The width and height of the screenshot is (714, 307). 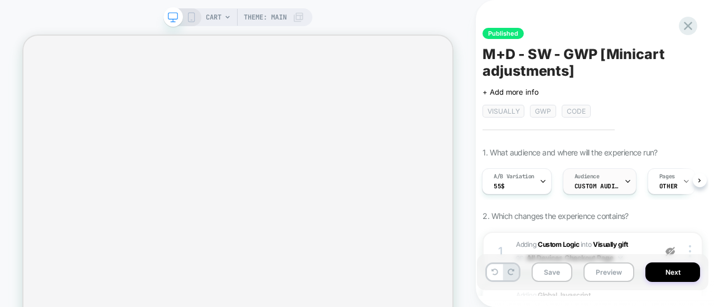 What do you see at coordinates (597, 186) in the screenshot?
I see `span: Custom Audience` at bounding box center [597, 186].